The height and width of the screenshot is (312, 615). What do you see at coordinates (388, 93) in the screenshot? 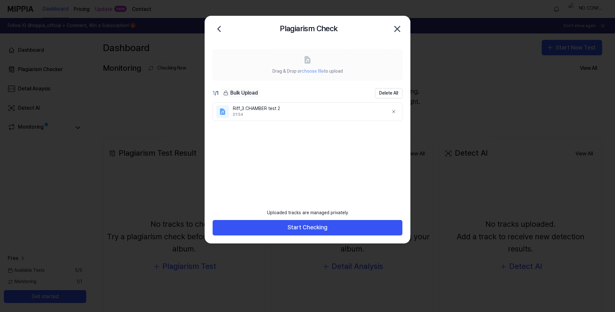
I see `button: Delete All` at bounding box center [388, 93].